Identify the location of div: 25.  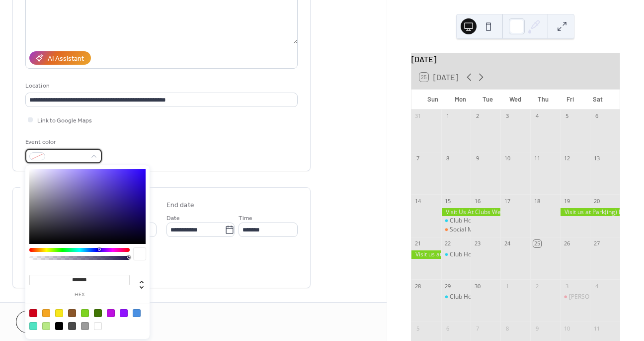
(537, 243).